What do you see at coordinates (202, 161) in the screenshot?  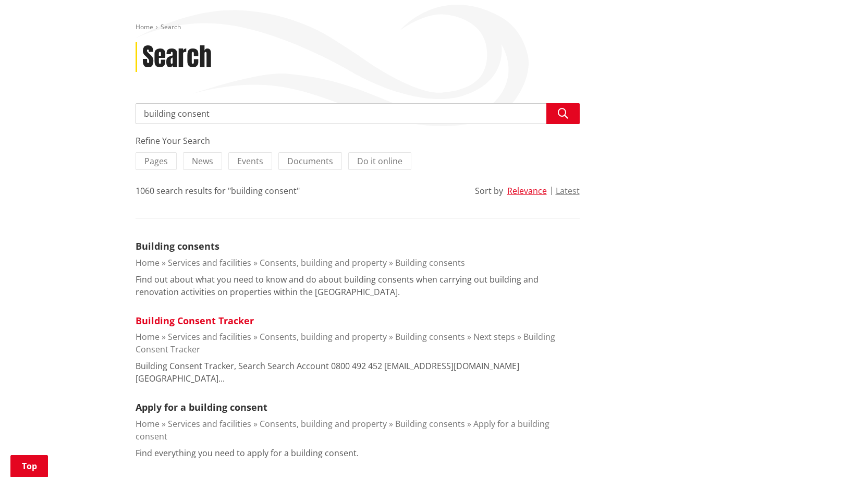 I see `span: News` at bounding box center [202, 161].